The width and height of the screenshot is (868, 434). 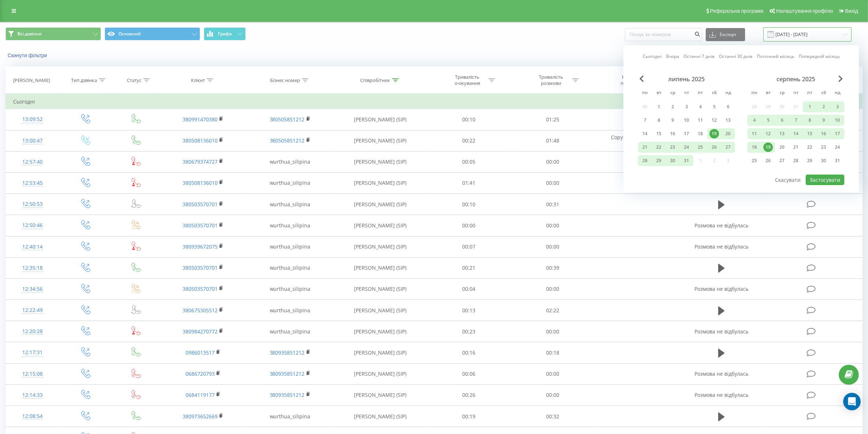 What do you see at coordinates (469, 395) in the screenshot?
I see `td: 00:26` at bounding box center [469, 395].